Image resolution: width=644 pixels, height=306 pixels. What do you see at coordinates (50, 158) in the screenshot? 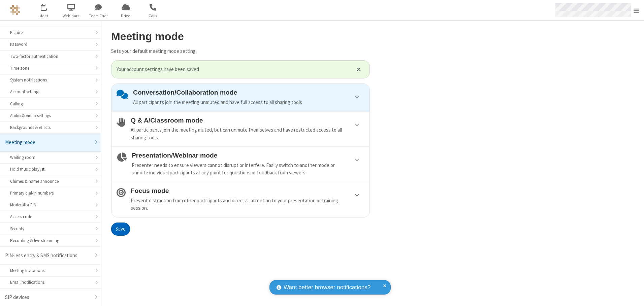
I see `div: Waiting room` at bounding box center [50, 158].